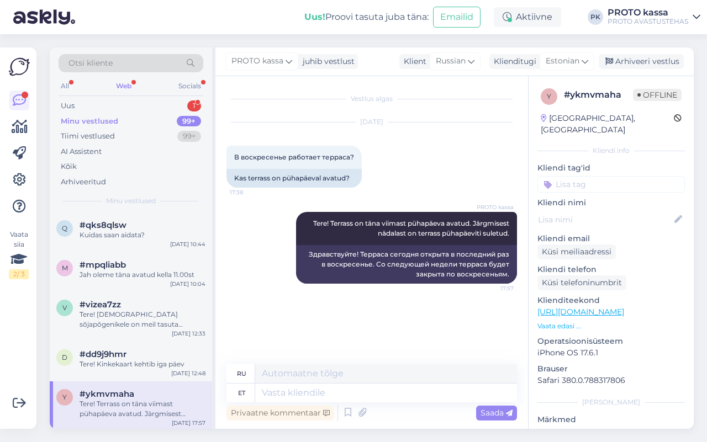 The height and width of the screenshot is (442, 707). What do you see at coordinates (457, 17) in the screenshot?
I see `button: Emailid` at bounding box center [457, 17].